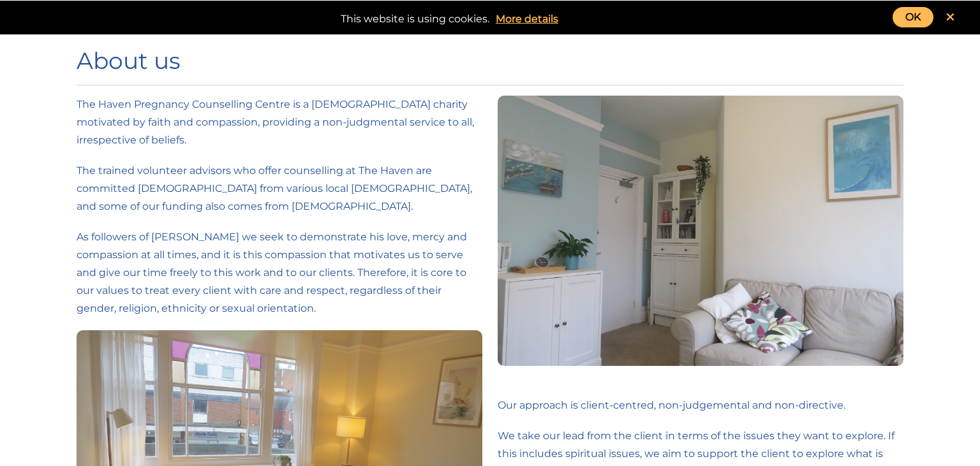  I want to click on p: The trained volunteer advisors who offer counselling at The Haven are committed [DEMOGRAPHIC_DATA..., so click(280, 188).